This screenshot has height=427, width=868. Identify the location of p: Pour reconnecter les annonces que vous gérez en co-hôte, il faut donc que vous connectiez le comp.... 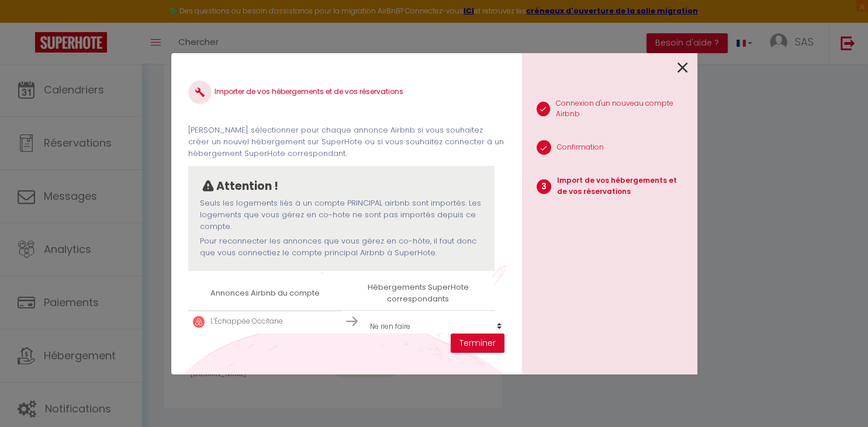
(341, 247).